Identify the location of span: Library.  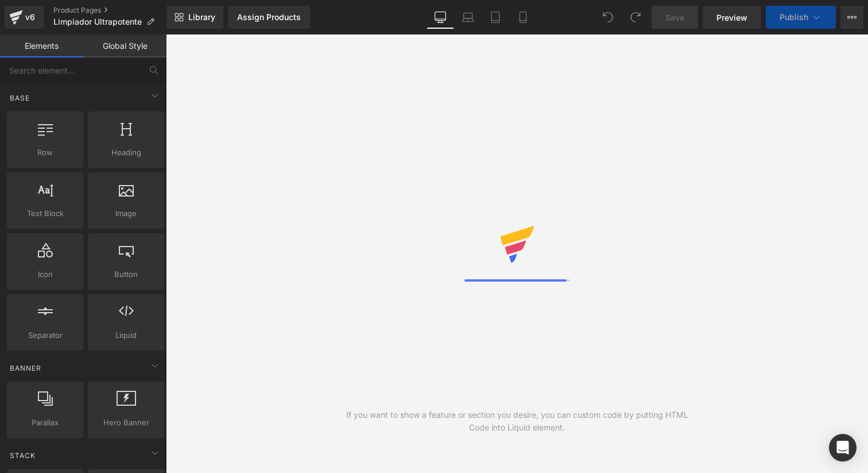
(202, 18).